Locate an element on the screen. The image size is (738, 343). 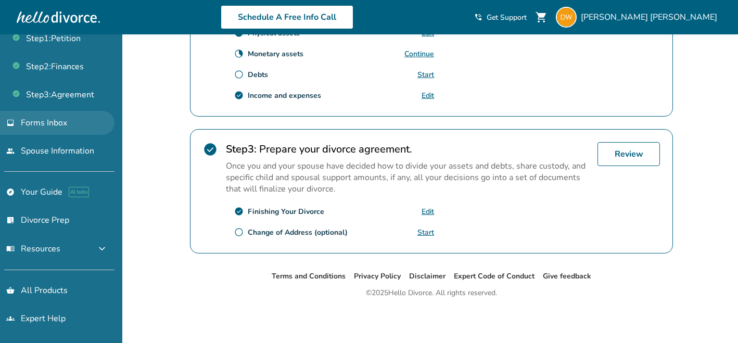
span: expand_more is located at coordinates (102, 249).